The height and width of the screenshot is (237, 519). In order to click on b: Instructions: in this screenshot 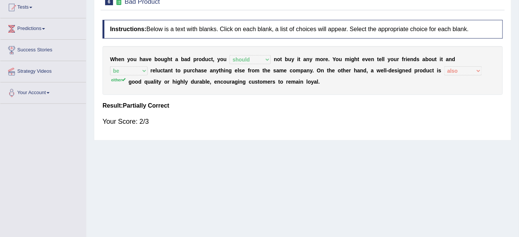, I will do `click(128, 29)`.